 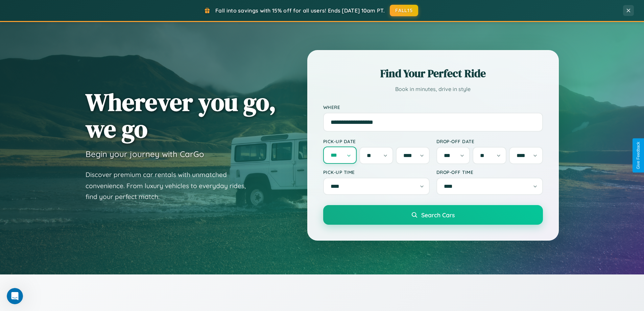 I want to click on p: Discover premium car rentals with unmatched convenience. From luxury vehicles to everyday rides, ..., so click(x=170, y=186).